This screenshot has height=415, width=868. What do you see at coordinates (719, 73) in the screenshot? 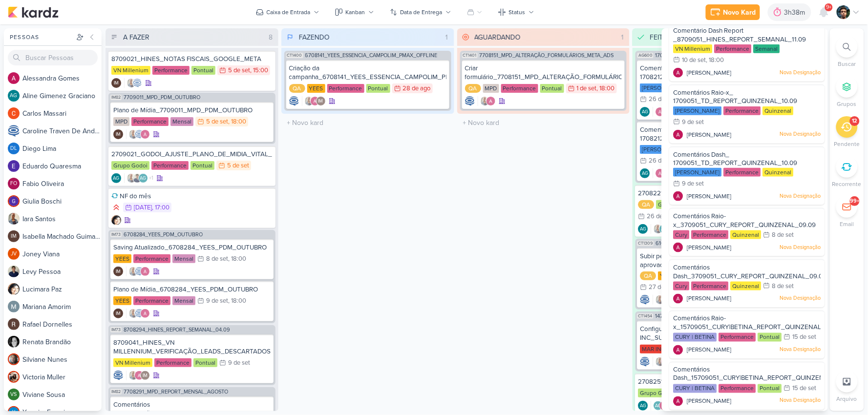
I see `div: Comentários Raio-x_ 1708212_TD_REPORT_QUINZENAL_27.08` at bounding box center [719, 73].